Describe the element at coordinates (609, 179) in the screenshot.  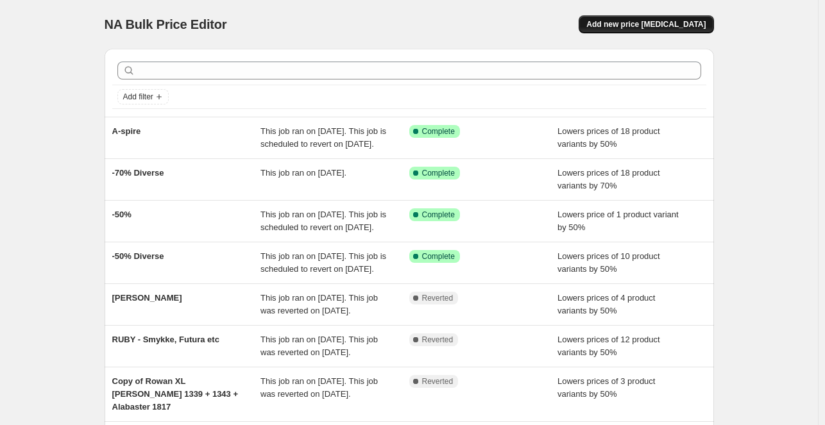
I see `span: Lowers prices of 18 product variants by 70%` at that location.